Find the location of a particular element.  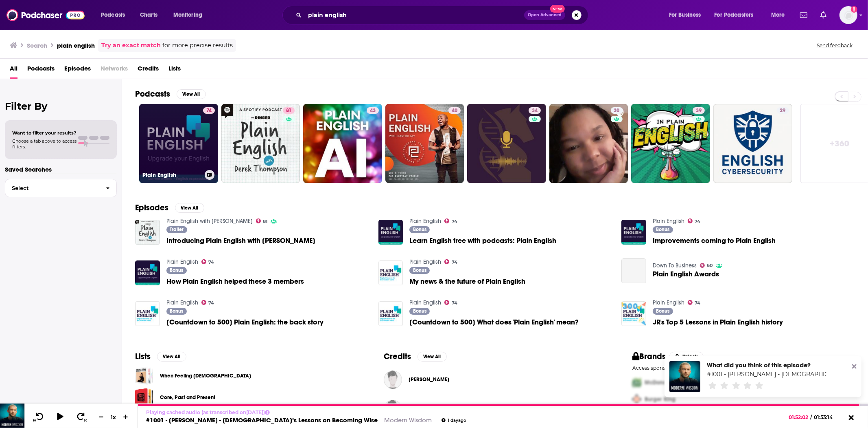

span: McDonalds is located at coordinates (659, 382).